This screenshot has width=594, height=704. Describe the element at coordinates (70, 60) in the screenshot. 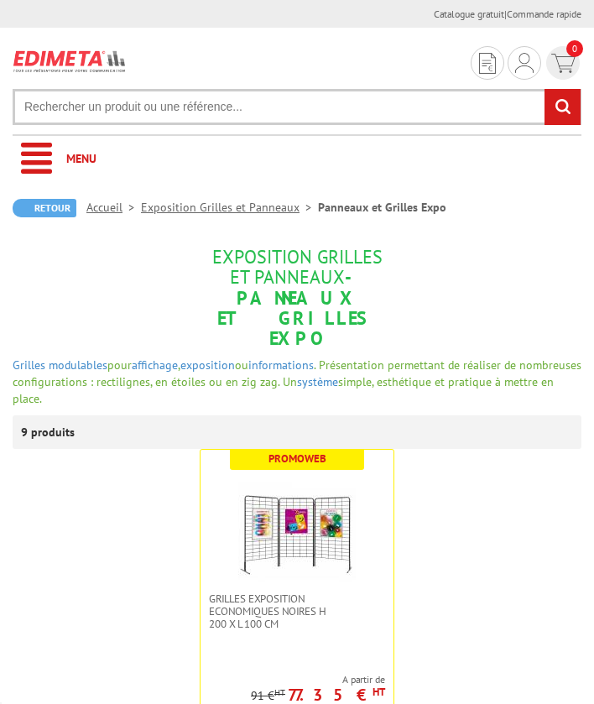

I see `img: Edimeta` at that location.